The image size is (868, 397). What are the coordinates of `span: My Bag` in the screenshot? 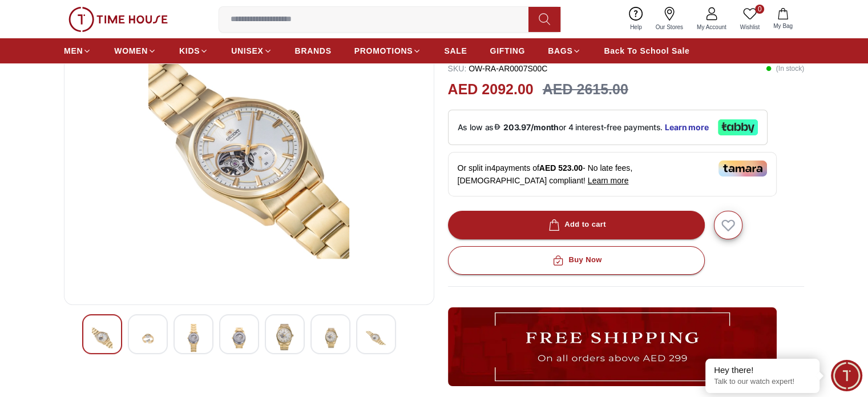 It's located at (783, 26).